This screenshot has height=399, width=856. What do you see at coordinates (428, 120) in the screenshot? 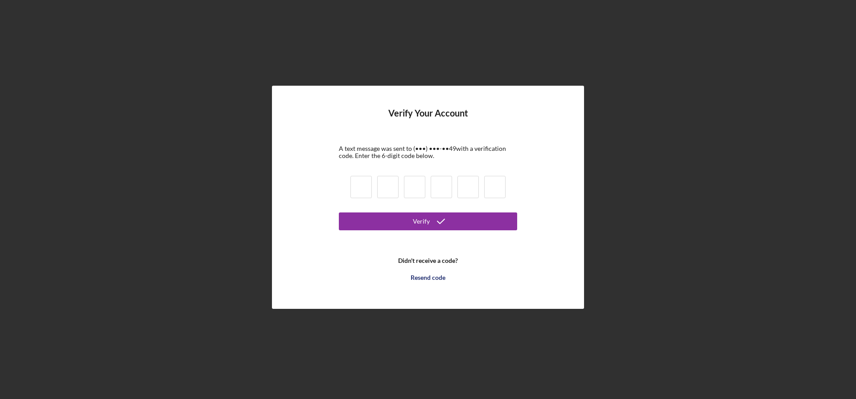
I see `h4: Verify Your Account` at bounding box center [428, 120].